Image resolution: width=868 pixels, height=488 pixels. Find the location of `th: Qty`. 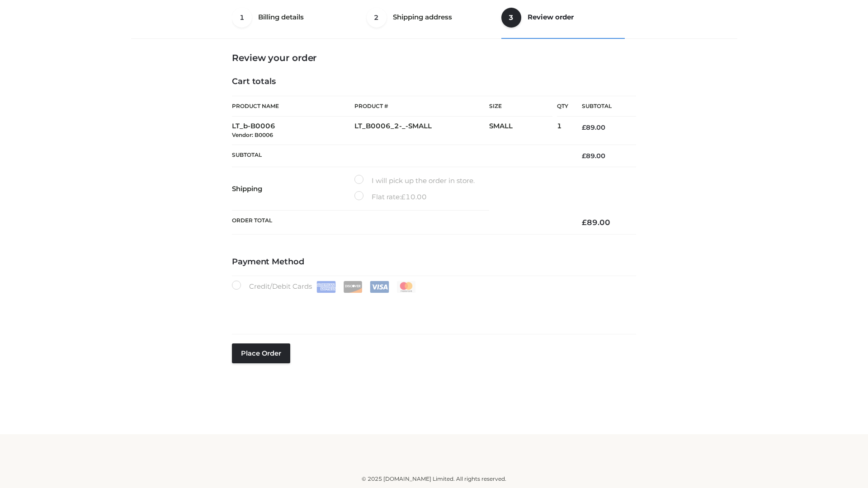

th: Qty is located at coordinates (562, 107).